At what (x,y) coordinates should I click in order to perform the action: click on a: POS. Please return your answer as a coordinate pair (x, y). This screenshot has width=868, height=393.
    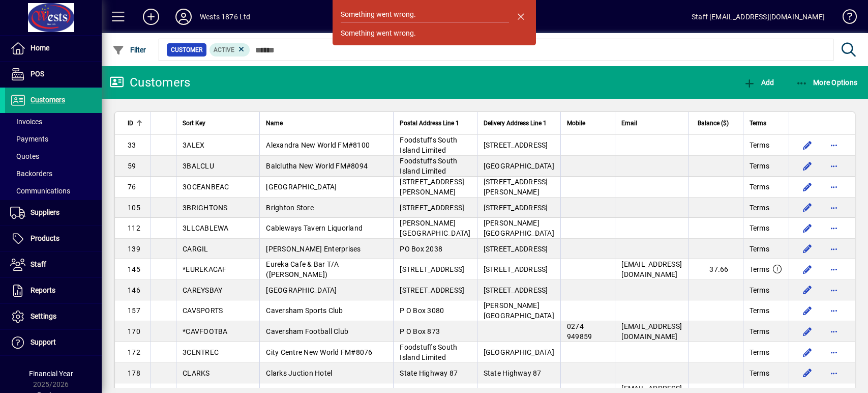
    Looking at the image, I should click on (54, 74).